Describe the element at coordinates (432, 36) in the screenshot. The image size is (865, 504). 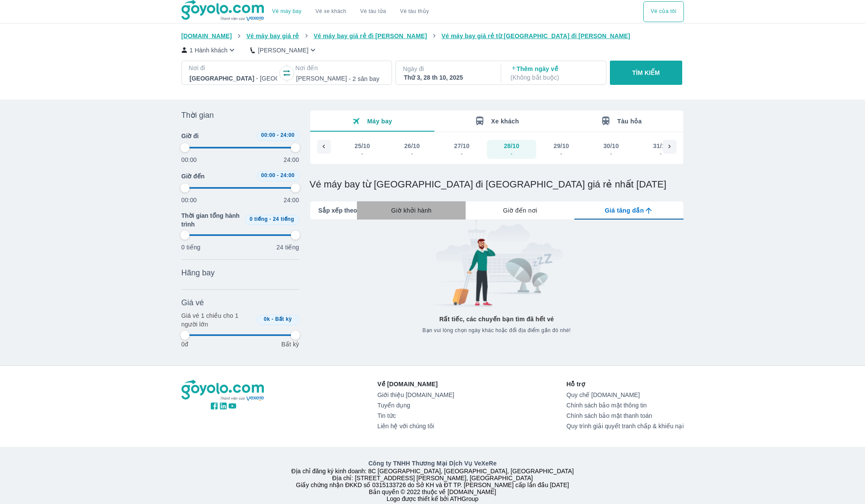
I see `nav: breadcrumb` at that location.